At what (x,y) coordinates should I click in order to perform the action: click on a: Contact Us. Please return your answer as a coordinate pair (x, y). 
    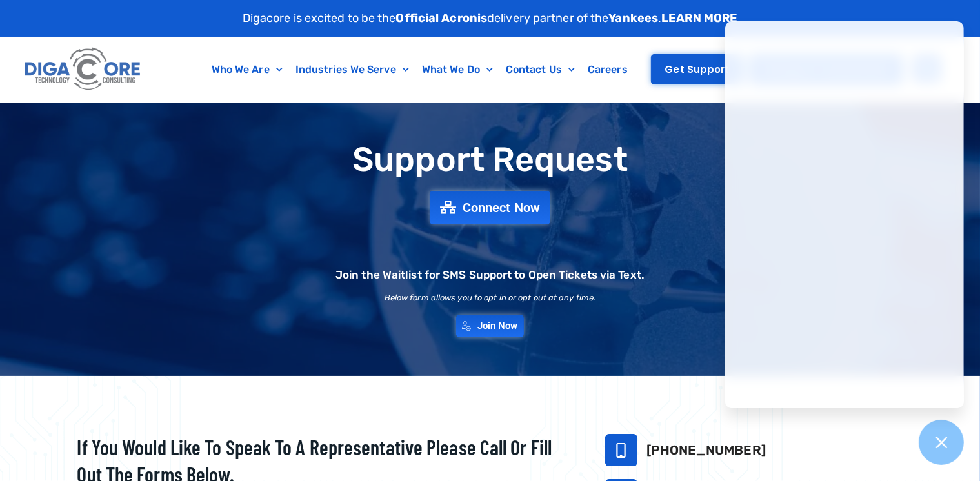
    Looking at the image, I should click on (540, 69).